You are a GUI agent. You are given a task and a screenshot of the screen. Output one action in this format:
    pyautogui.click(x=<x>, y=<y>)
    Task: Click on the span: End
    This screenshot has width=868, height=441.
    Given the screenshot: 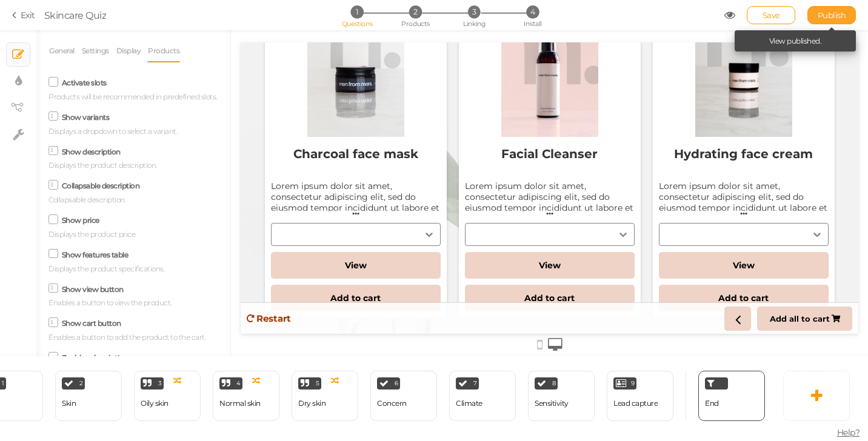 What is the action you would take?
    pyautogui.click(x=711, y=403)
    